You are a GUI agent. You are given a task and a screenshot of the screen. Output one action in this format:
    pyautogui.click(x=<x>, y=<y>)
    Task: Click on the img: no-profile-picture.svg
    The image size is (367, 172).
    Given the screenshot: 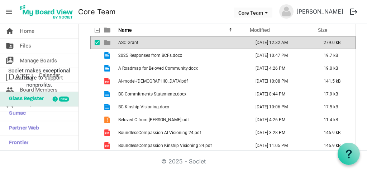 What is the action you would take?
    pyautogui.click(x=286, y=11)
    